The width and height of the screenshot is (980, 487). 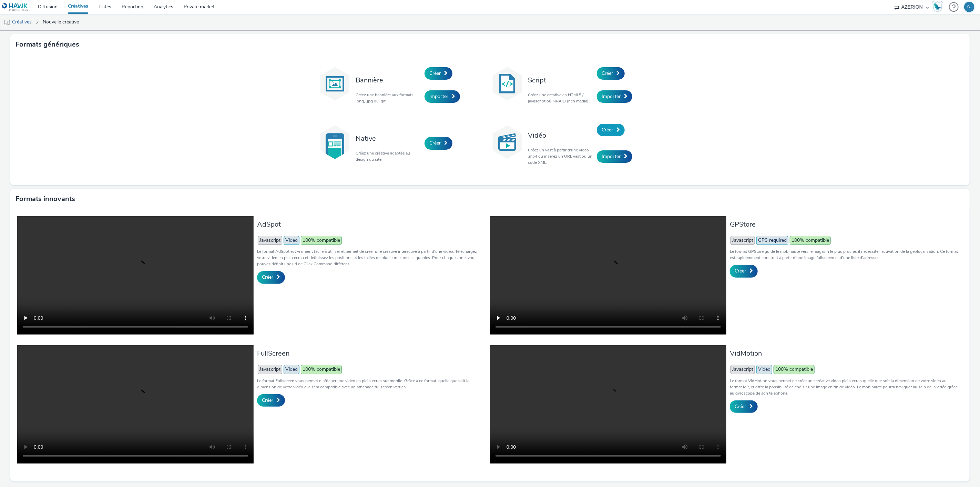 I want to click on img: code.svg, so click(x=507, y=84).